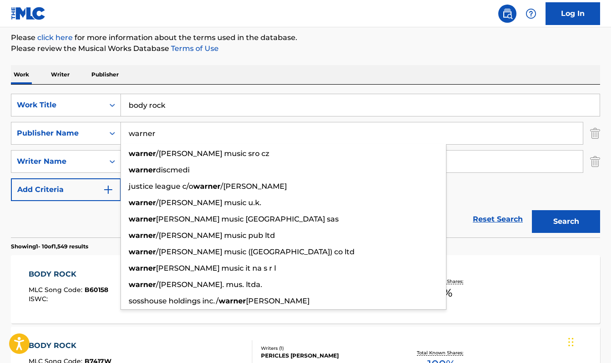 This screenshot has height=363, width=611. What do you see at coordinates (588, 341) in the screenshot?
I see `div: Chat Widget` at bounding box center [588, 341].